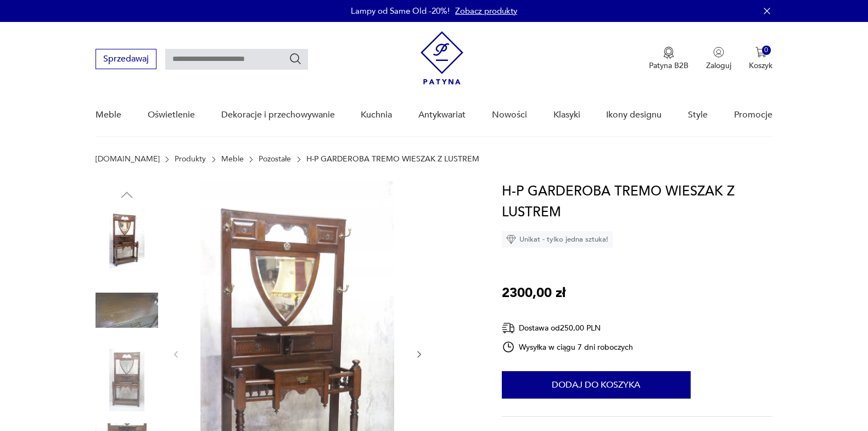 The image size is (868, 431). What do you see at coordinates (566, 114) in the screenshot?
I see `a: Klasyki` at bounding box center [566, 114].